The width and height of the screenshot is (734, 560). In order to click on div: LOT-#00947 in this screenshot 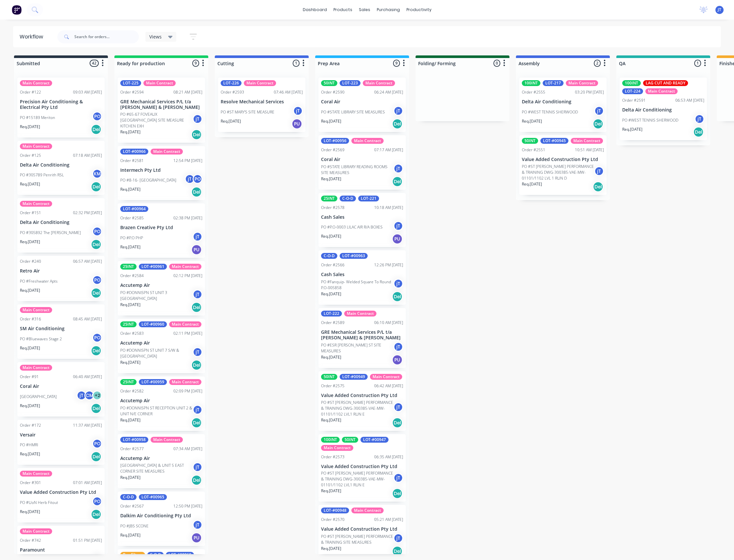, I will do `click(375, 439)`.